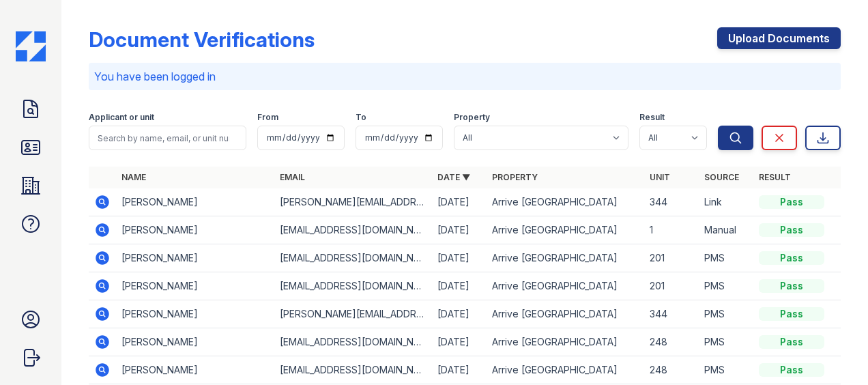  Describe the element at coordinates (122, 117) in the screenshot. I see `label: Applicant or unit` at that location.